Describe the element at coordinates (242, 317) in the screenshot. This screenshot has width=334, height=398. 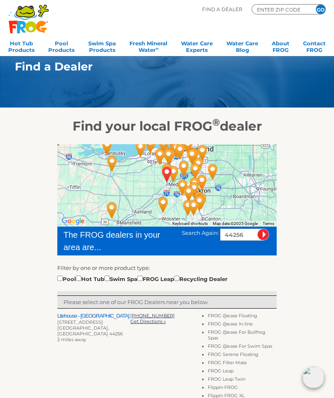
I see `li: FROG @ease Floating` at that location.